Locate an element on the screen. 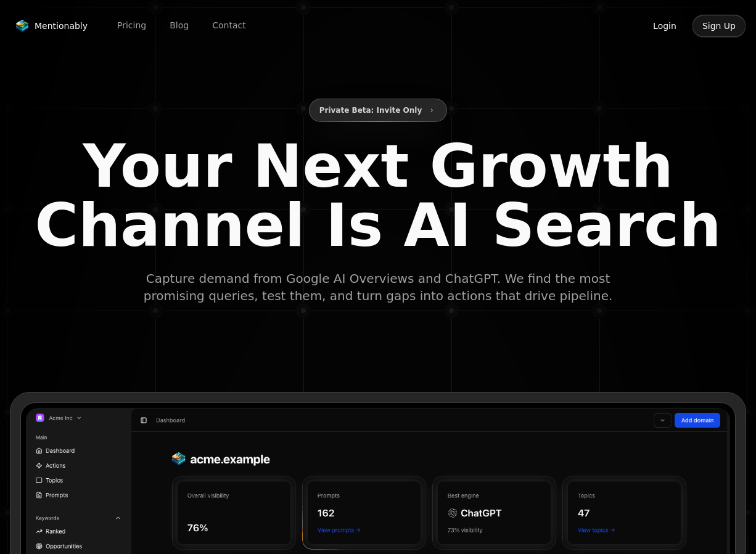  button: Login is located at coordinates (664, 26).